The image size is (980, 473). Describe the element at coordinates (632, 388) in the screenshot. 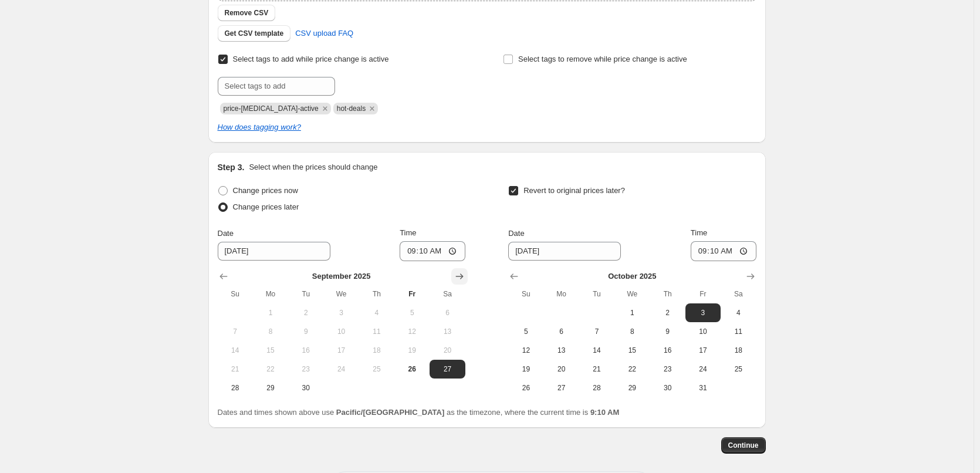

I see `button: Wednesday October 29 2025` at that location.